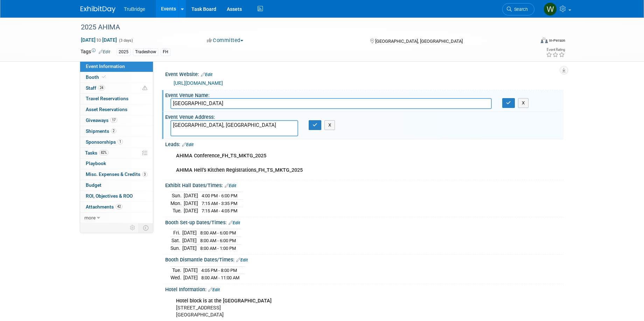 This screenshot has width=644, height=321. I want to click on img: Whitni Murase, so click(551, 9).